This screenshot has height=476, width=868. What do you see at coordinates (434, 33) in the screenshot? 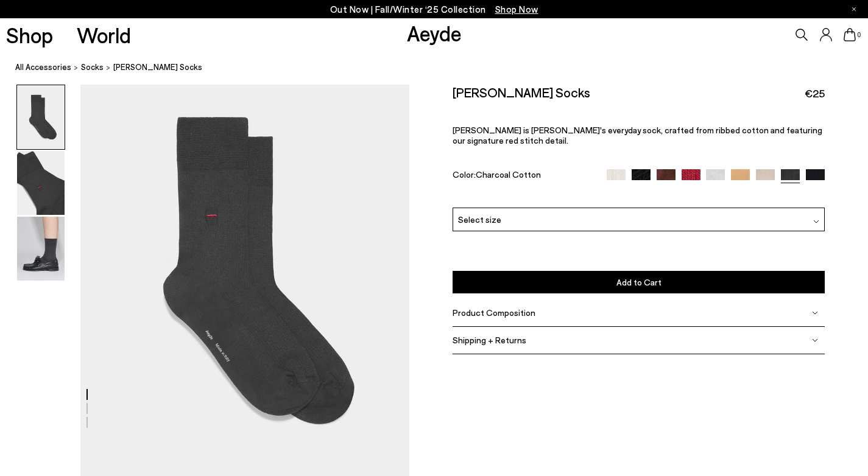
I see `a: Aeyde` at bounding box center [434, 33].